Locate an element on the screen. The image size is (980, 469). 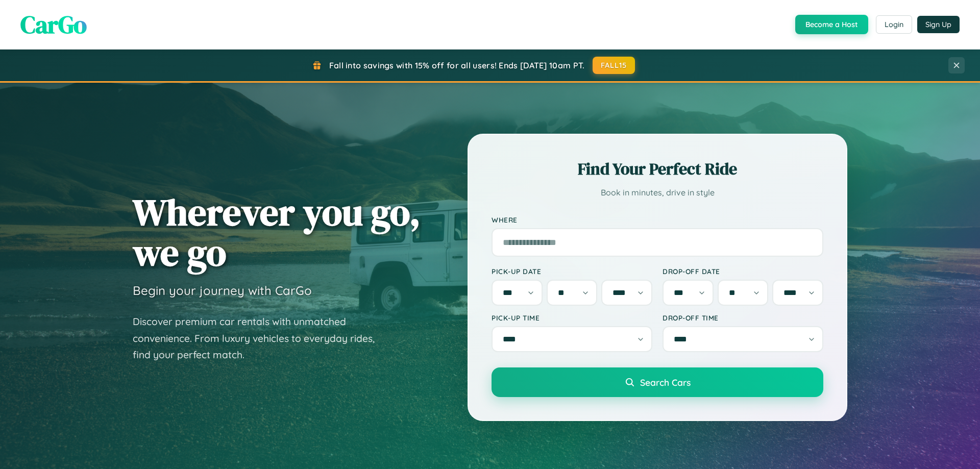
p: Book in minutes, drive in style is located at coordinates (658, 193).